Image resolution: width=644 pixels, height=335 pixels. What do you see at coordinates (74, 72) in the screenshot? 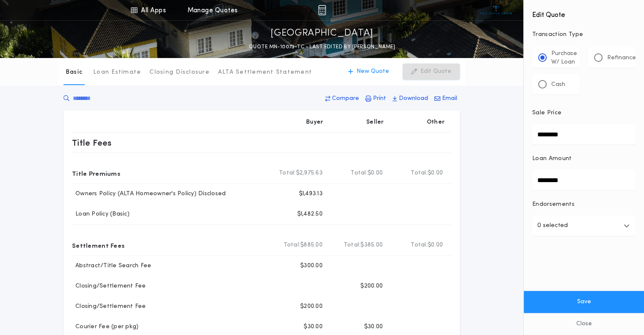
I see `p: Basic` at bounding box center [74, 72].